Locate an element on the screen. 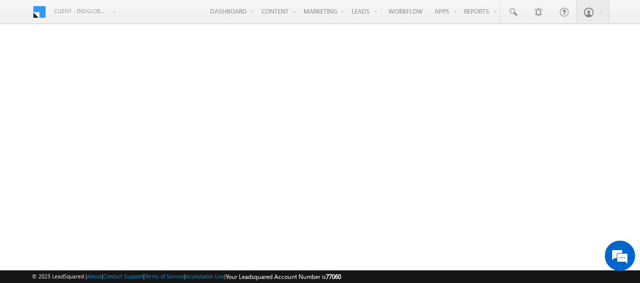  a: About is located at coordinates (94, 276).